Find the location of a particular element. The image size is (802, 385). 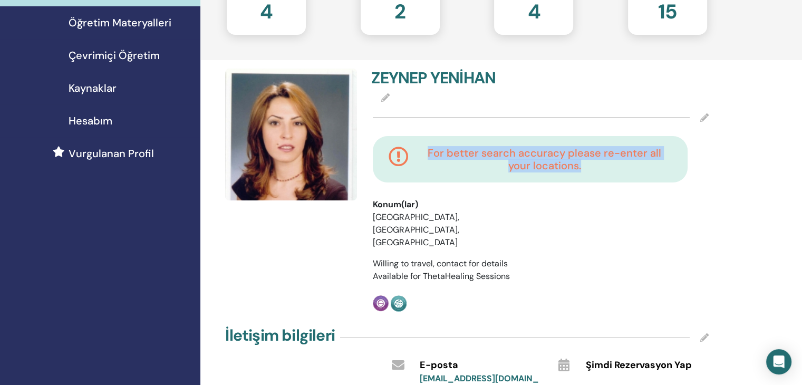

h4: For better search accuracy please re-enter all your locations. is located at coordinates (544, 159).